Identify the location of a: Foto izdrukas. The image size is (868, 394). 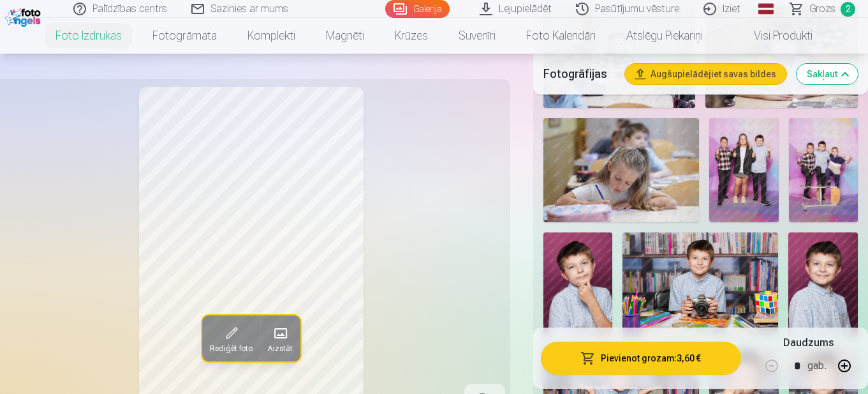
(89, 36).